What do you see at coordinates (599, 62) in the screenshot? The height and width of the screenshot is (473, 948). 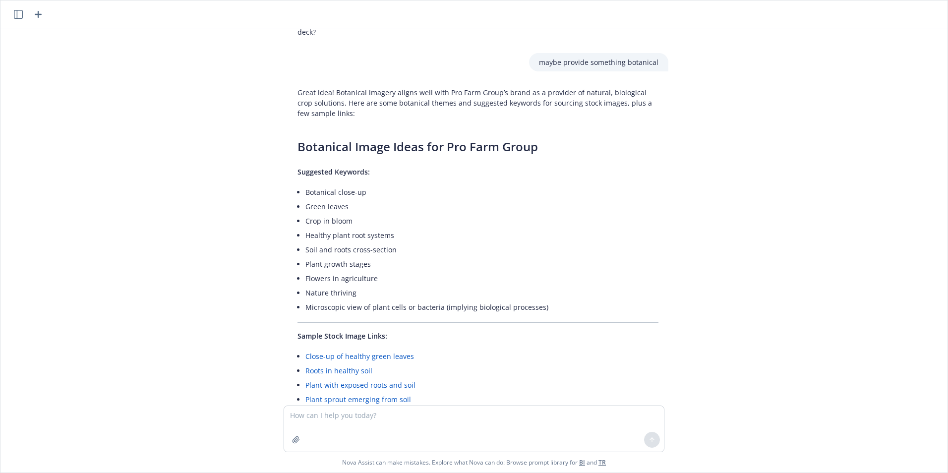 I see `p: maybe provide something botanical` at bounding box center [599, 62].